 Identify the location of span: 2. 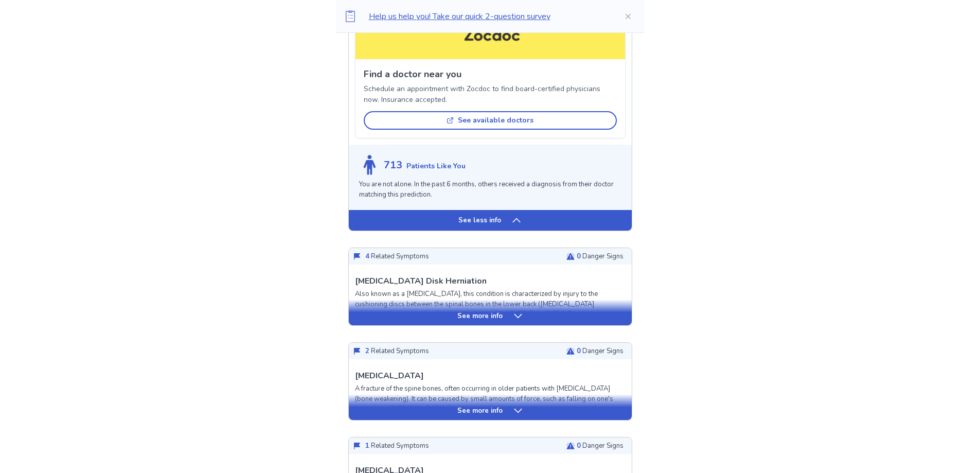
(368, 351).